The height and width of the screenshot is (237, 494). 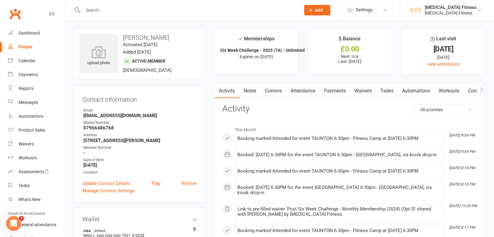 What do you see at coordinates (148, 61) in the screenshot?
I see `span: Active member` at bounding box center [148, 61].